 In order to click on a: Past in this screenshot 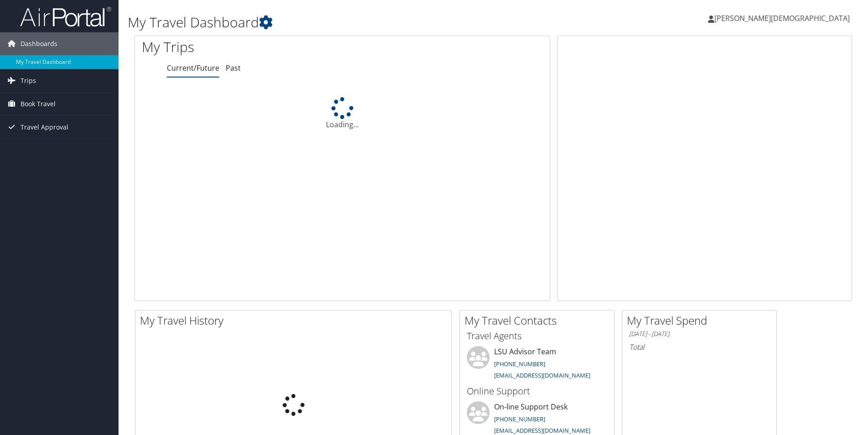, I will do `click(233, 68)`.